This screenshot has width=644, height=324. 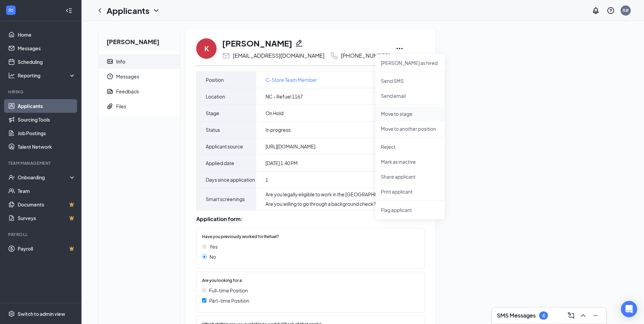 I want to click on div: Hiring, so click(x=41, y=92).